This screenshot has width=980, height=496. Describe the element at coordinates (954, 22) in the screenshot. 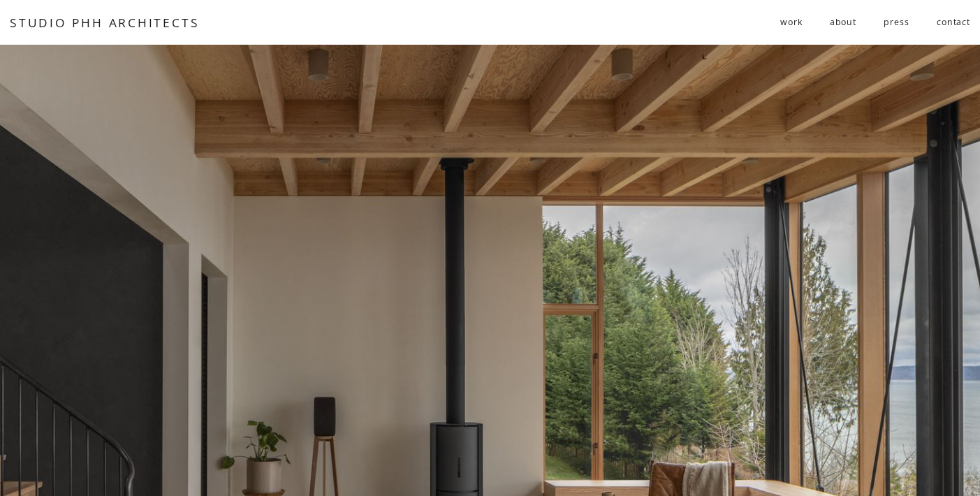

I see `a: contact` at that location.